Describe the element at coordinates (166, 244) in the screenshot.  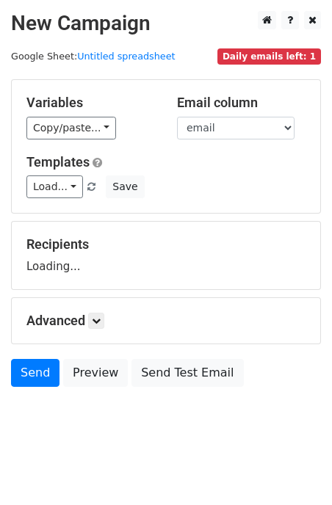
I see `h5: Recipients` at that location.